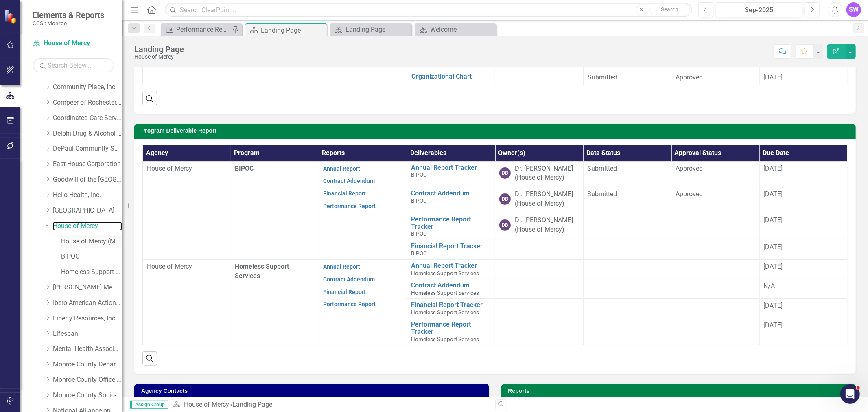 This screenshot has width=868, height=412. What do you see at coordinates (371, 29) in the screenshot?
I see `a: Landing Page` at bounding box center [371, 29].